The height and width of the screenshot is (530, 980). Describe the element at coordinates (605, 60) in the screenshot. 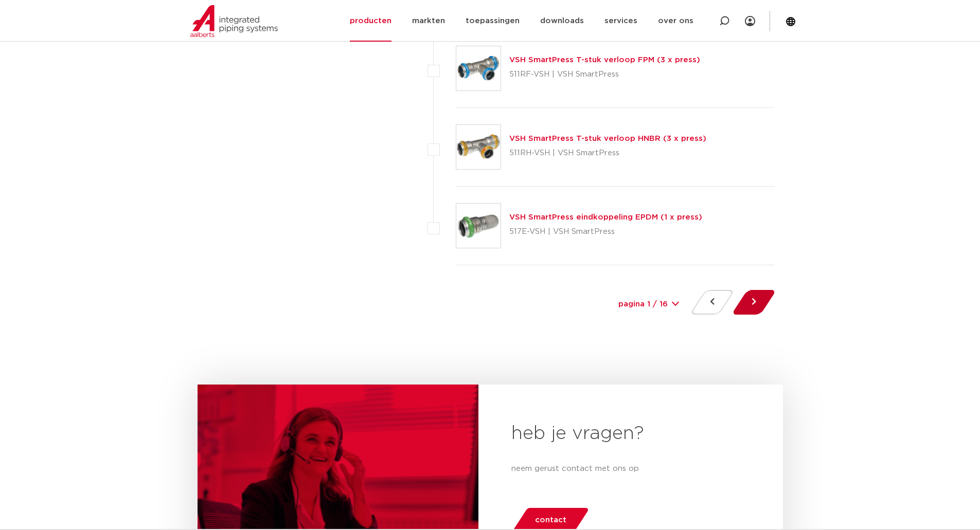

I see `a: VSH SmartPress T-stuk verloop FPM (3 x press)` at that location.